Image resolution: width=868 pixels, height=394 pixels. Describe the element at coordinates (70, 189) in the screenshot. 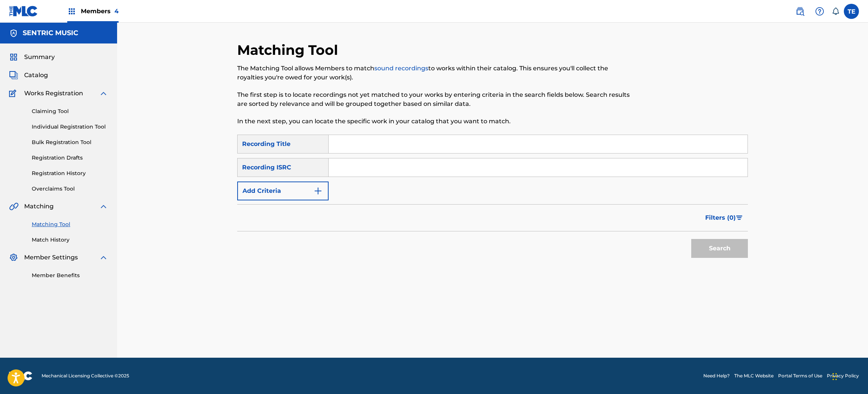

I see `a: Overclaims Tool` at that location.